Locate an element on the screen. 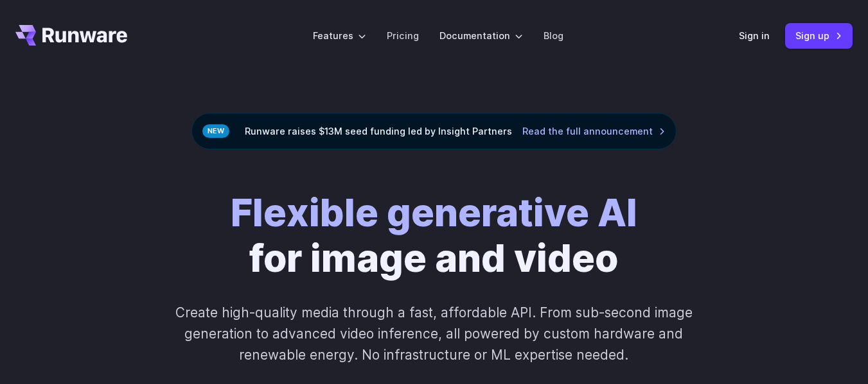  a: Read the full announcement is located at coordinates (593, 131).